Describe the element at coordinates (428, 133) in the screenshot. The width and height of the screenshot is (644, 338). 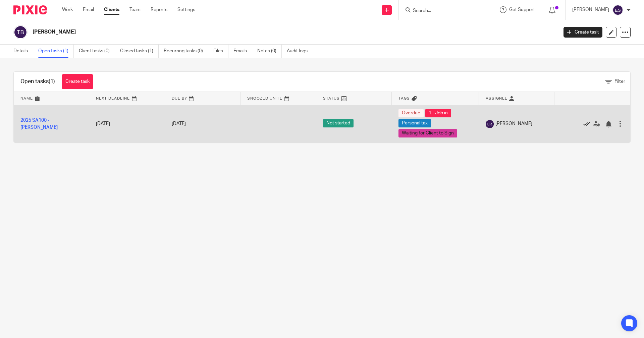
I see `span: Waiting for Client to Sign` at that location.